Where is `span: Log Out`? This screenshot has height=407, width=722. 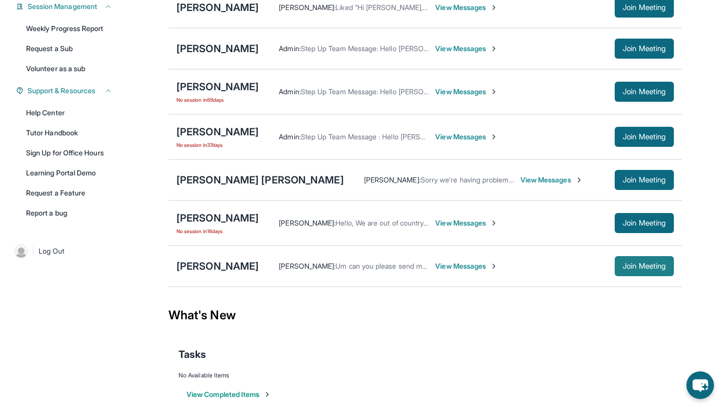
span: Log Out is located at coordinates (52, 251).